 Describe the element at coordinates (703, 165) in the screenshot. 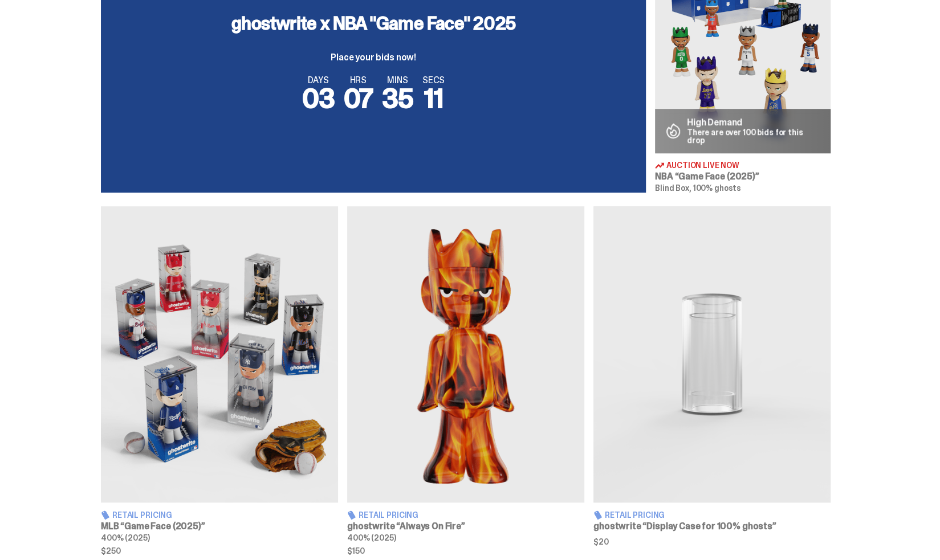

I see `span: Auction Live Now` at that location.